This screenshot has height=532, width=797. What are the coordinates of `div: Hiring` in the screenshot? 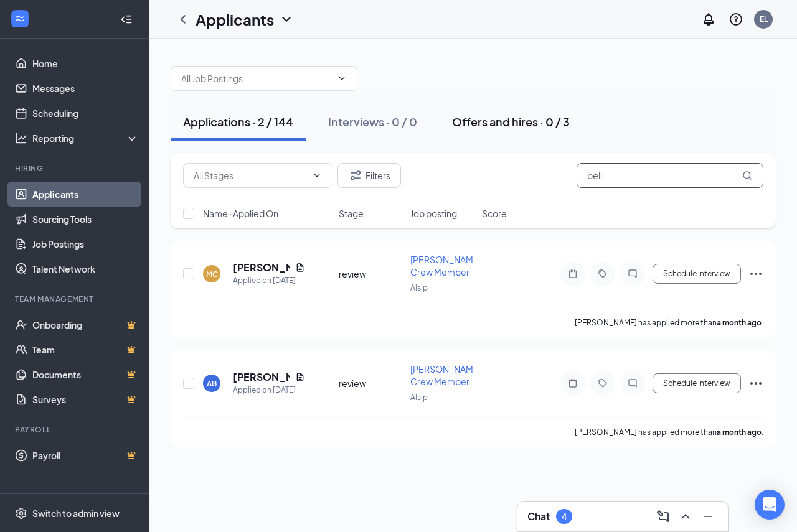 It's located at (75, 168).